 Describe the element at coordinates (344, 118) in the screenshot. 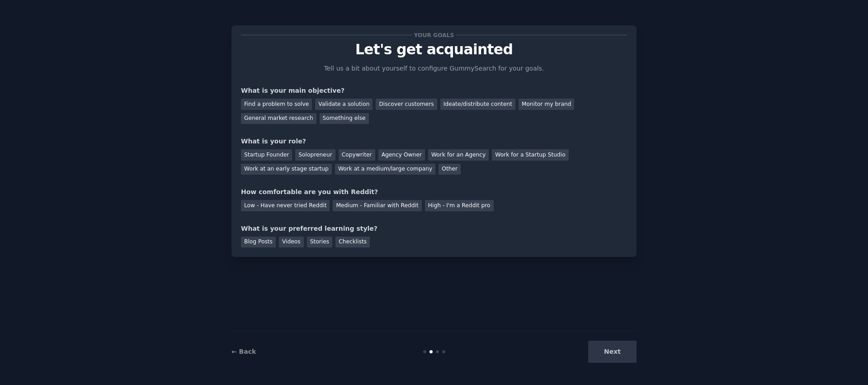

I see `div: Something else` at that location.